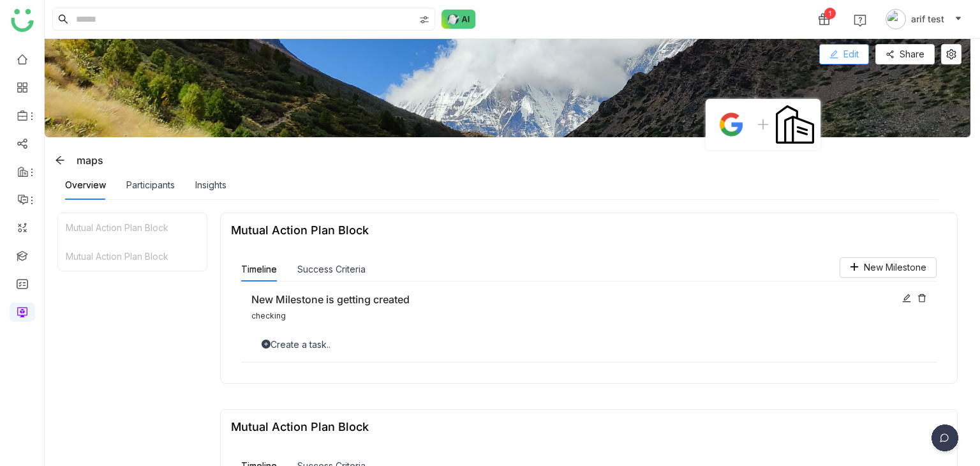  I want to click on img: logo, so click(22, 21).